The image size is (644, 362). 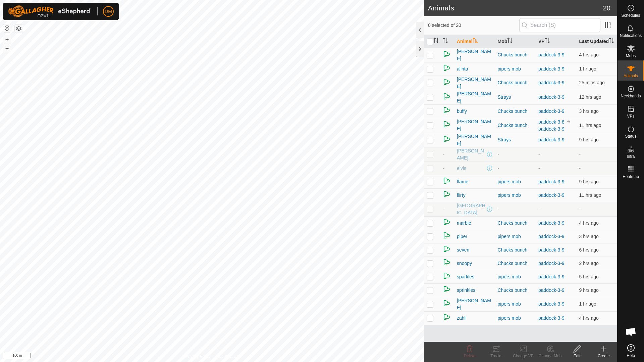 I want to click on a: Help, so click(x=631, y=351).